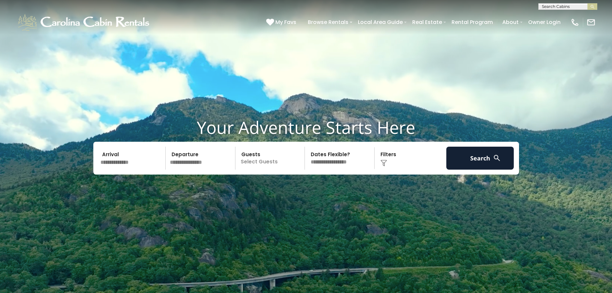 The width and height of the screenshot is (612, 293). What do you see at coordinates (380, 22) in the screenshot?
I see `a: Local Area Guide` at bounding box center [380, 22].